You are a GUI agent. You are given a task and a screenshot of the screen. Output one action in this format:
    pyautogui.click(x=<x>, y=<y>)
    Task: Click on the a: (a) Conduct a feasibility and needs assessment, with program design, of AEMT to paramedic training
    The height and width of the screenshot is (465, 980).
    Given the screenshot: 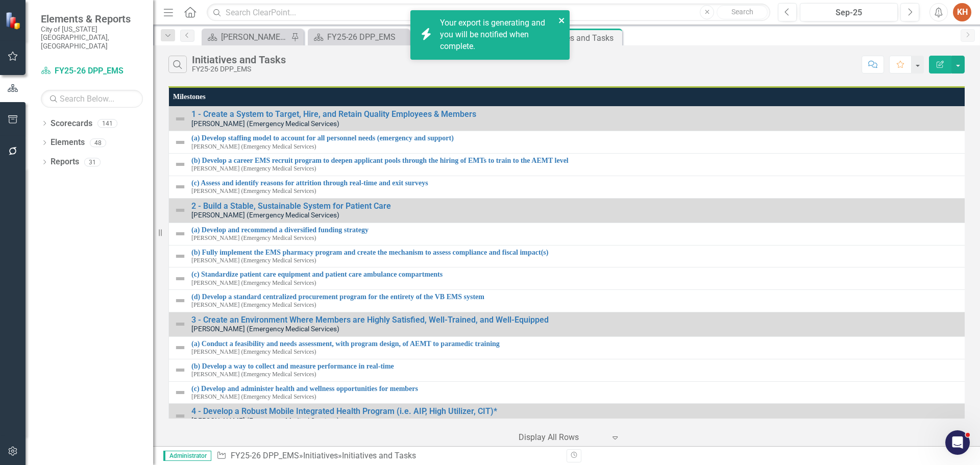 What is the action you would take?
    pyautogui.click(x=575, y=344)
    